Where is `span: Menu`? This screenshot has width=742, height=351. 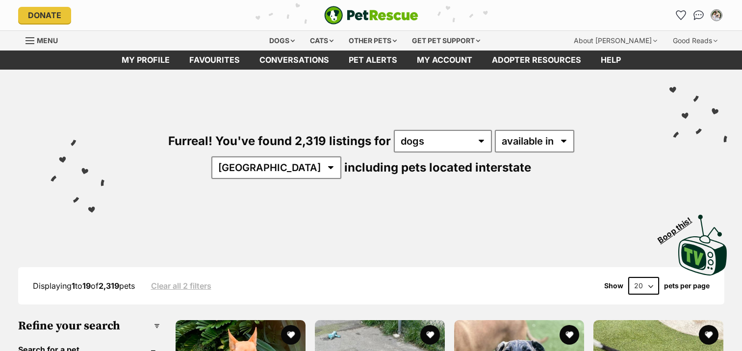 span: Menu is located at coordinates (47, 40).